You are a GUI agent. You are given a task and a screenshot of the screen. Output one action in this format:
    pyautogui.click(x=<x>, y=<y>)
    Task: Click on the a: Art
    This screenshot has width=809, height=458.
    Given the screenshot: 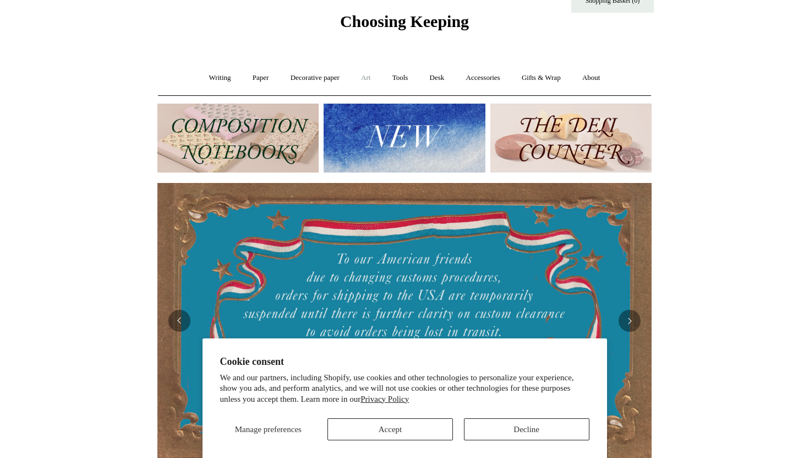 What is the action you would take?
    pyautogui.click(x=366, y=78)
    